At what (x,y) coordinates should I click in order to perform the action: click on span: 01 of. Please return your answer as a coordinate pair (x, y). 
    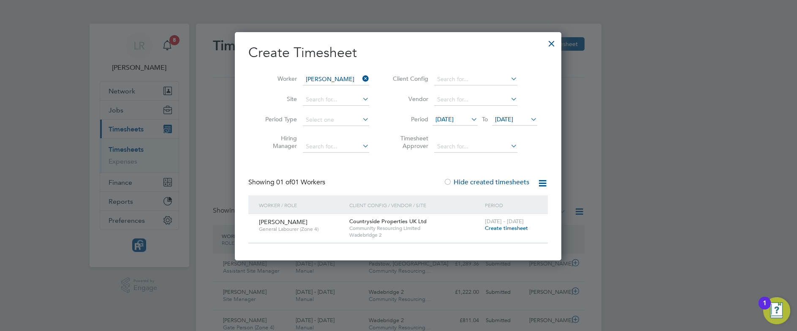
    Looking at the image, I should click on (284, 182).